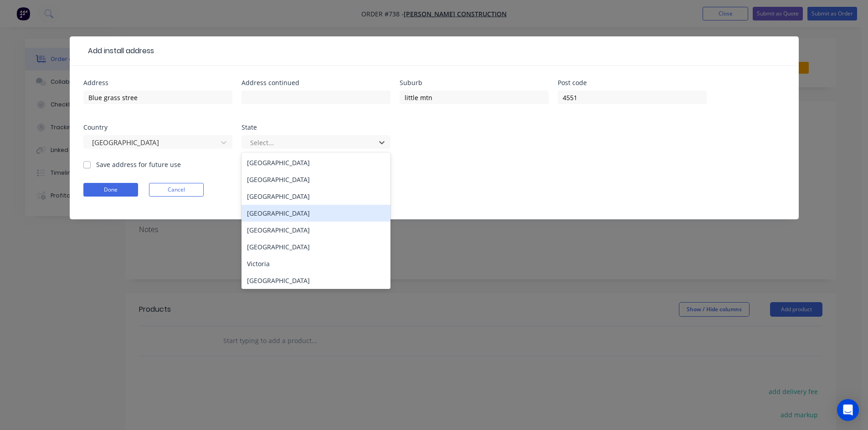  Describe the element at coordinates (315, 127) in the screenshot. I see `div: State` at that location.